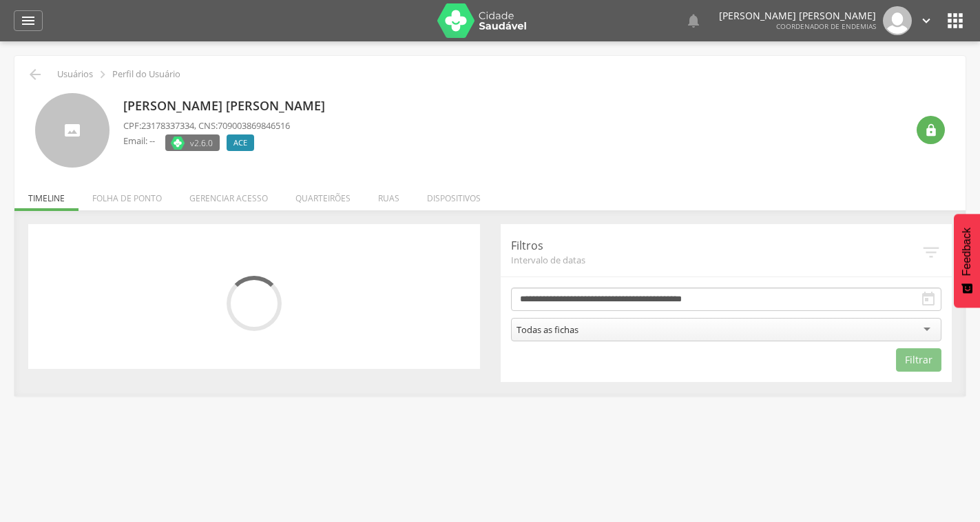 This screenshot has height=522, width=980. I want to click on span: 709003869846516, so click(253, 126).